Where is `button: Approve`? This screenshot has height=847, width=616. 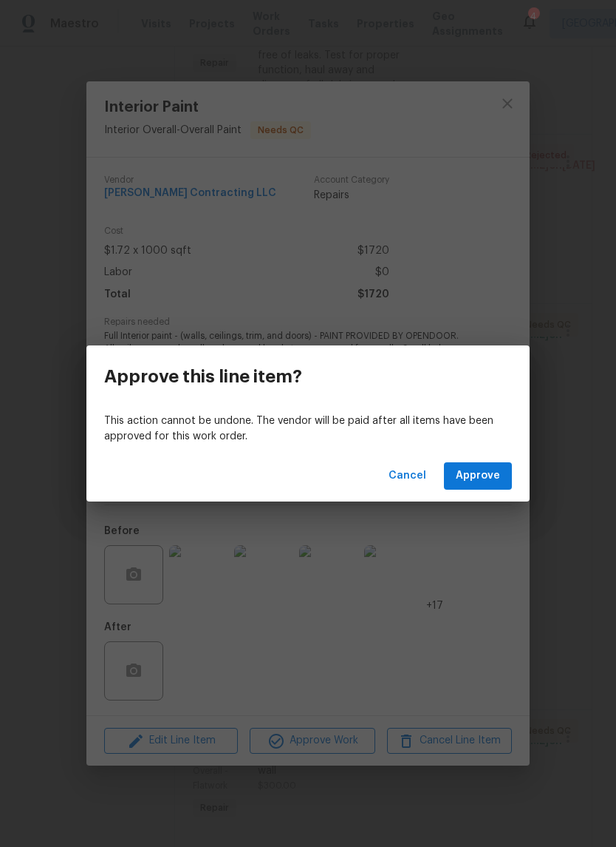 button: Approve is located at coordinates (478, 475).